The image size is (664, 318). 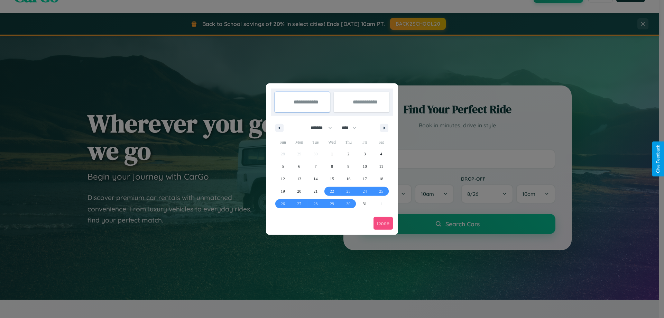 What do you see at coordinates (282, 191) in the screenshot?
I see `button: 19` at bounding box center [282, 191].